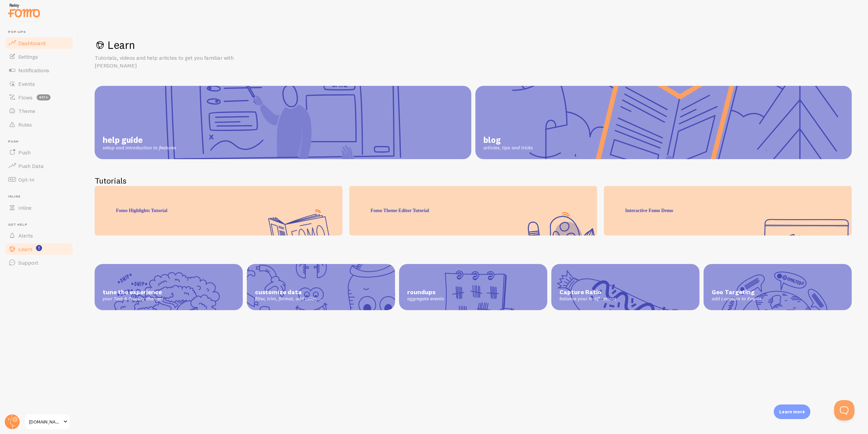  I want to click on a: blog articles, tips and tricks, so click(664, 123).